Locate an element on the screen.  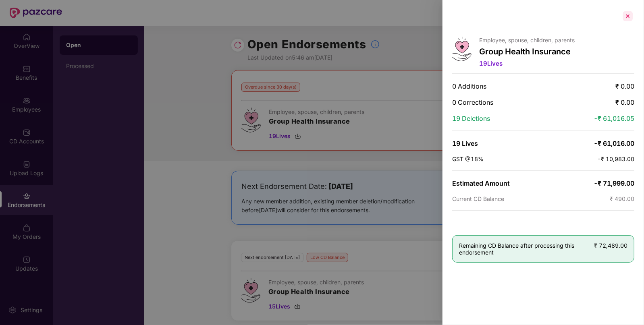
span: GST @18% is located at coordinates (468, 158).